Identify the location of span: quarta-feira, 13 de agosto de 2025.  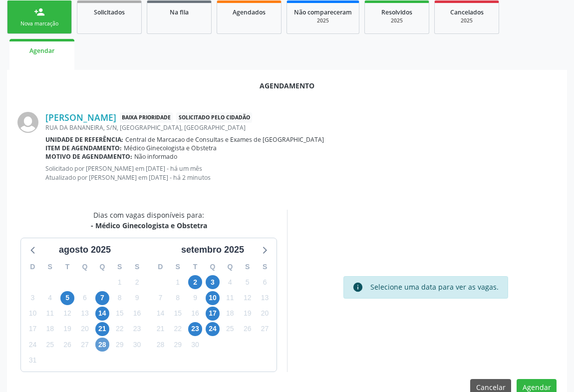
(85, 314).